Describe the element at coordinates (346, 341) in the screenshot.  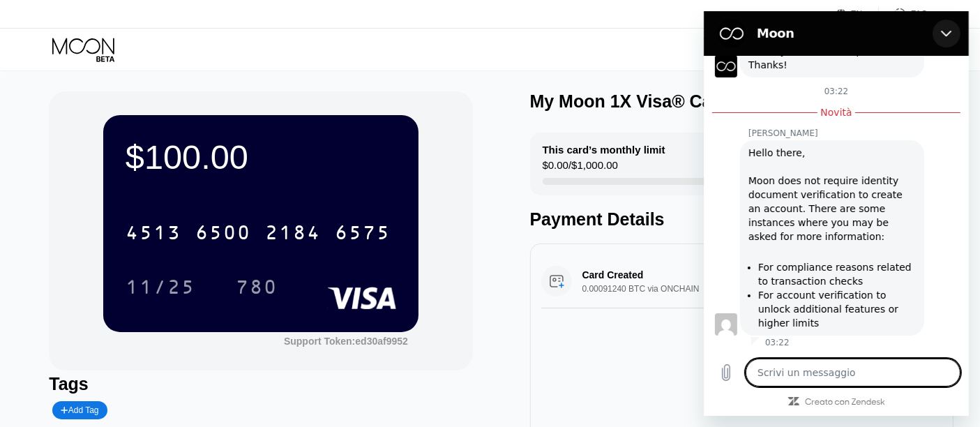
I see `div: Support Token:ed30af9952` at that location.